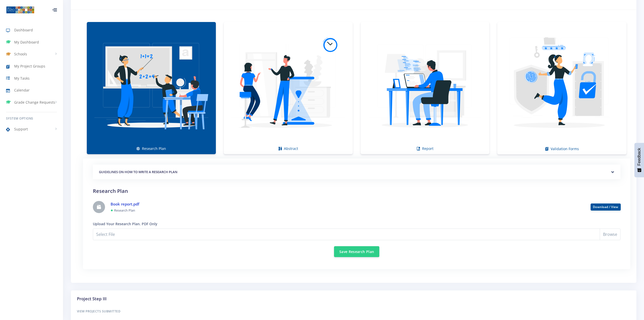  Describe the element at coordinates (27, 42) in the screenshot. I see `span: My Dashboard` at that location.